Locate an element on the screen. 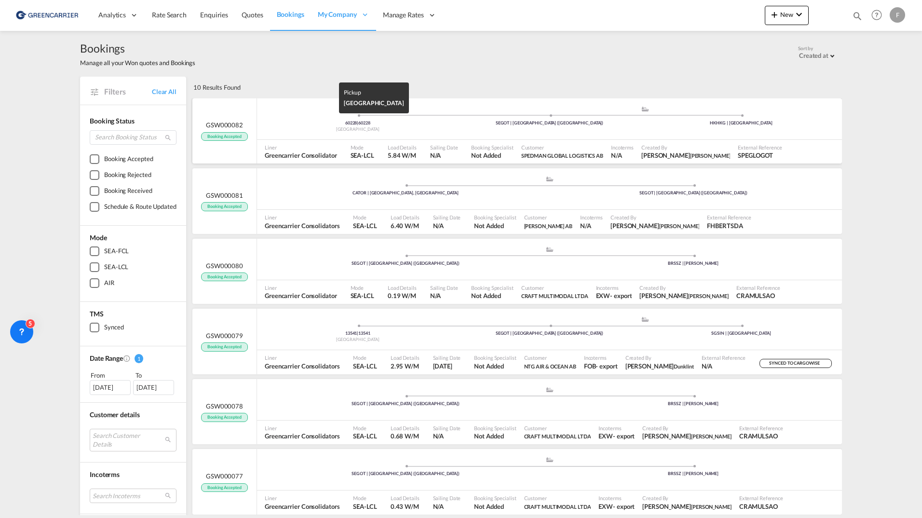  span: Greencarrier Consolidators is located at coordinates (302, 436).